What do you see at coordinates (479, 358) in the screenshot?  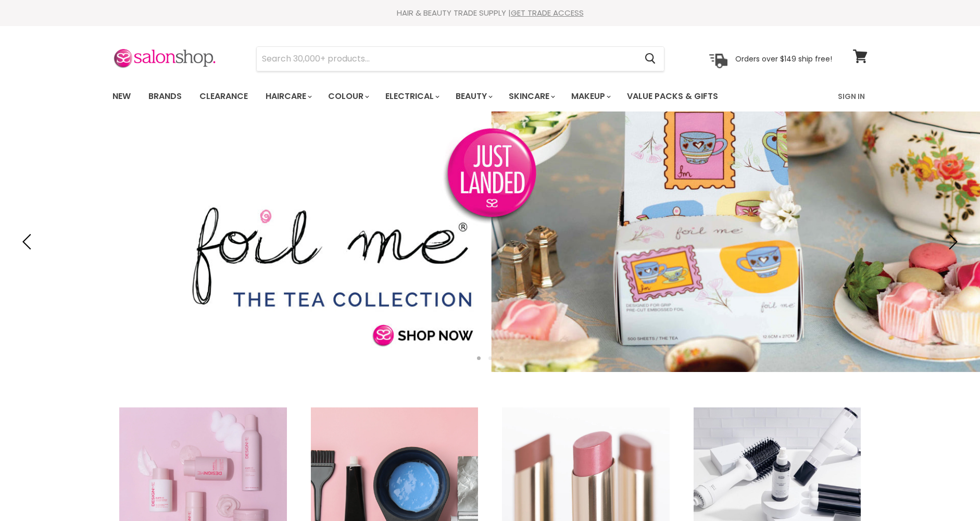 I see `li: Page dot 1` at bounding box center [479, 358].